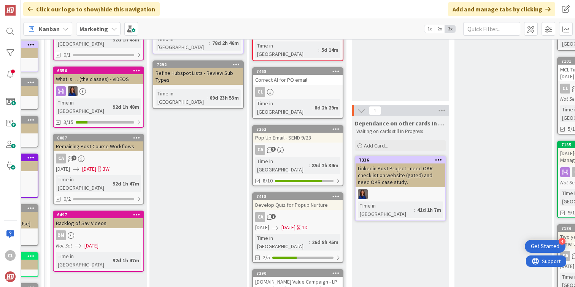  I want to click on span: 1x, so click(429, 29).